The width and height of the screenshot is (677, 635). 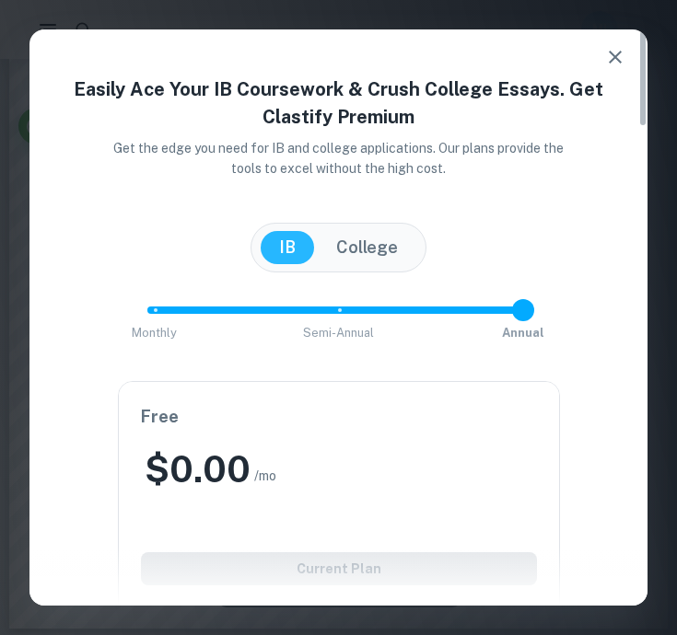 What do you see at coordinates (197, 469) in the screenshot?
I see `h2: $ 0.00` at bounding box center [197, 469].